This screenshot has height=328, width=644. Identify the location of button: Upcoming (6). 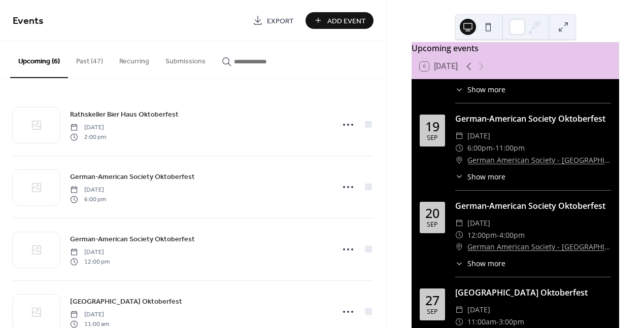
(39, 59).